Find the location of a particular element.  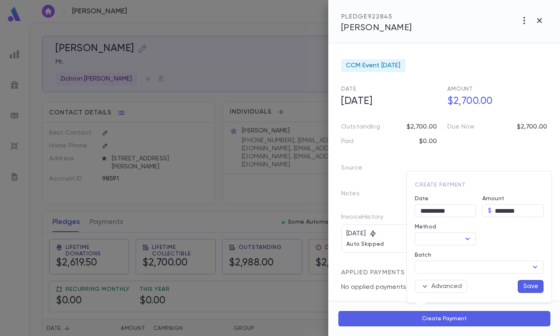

button: Advanced is located at coordinates (441, 286).